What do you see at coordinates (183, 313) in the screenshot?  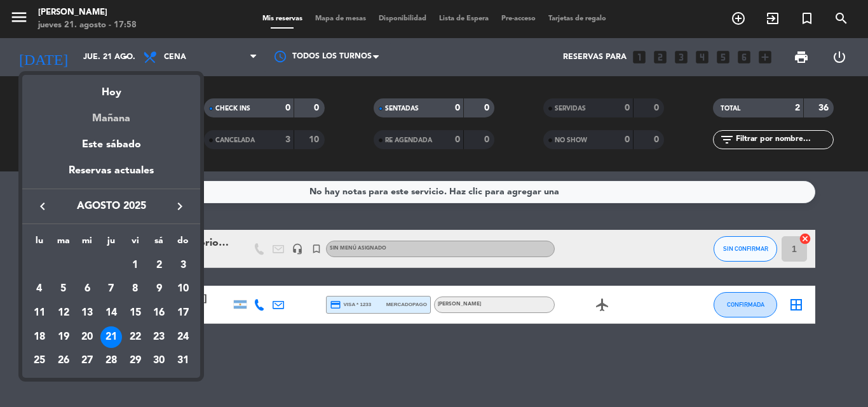 I see `td: 17 de agosto de 2025` at bounding box center [183, 313].